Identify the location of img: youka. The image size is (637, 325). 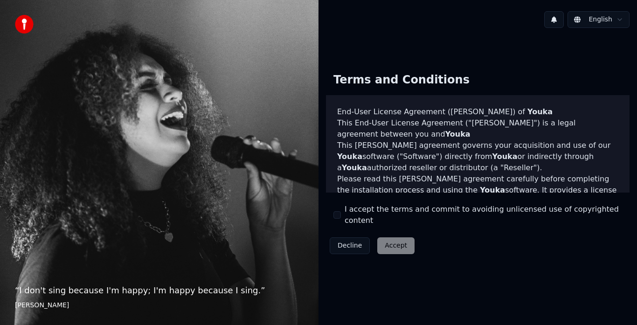
(24, 24).